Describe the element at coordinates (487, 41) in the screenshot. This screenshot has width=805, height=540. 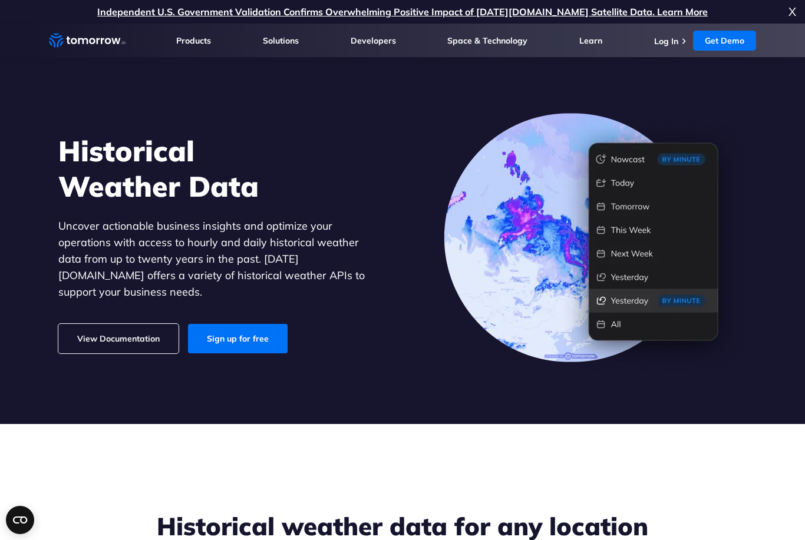
I see `a: Space & Technology` at that location.